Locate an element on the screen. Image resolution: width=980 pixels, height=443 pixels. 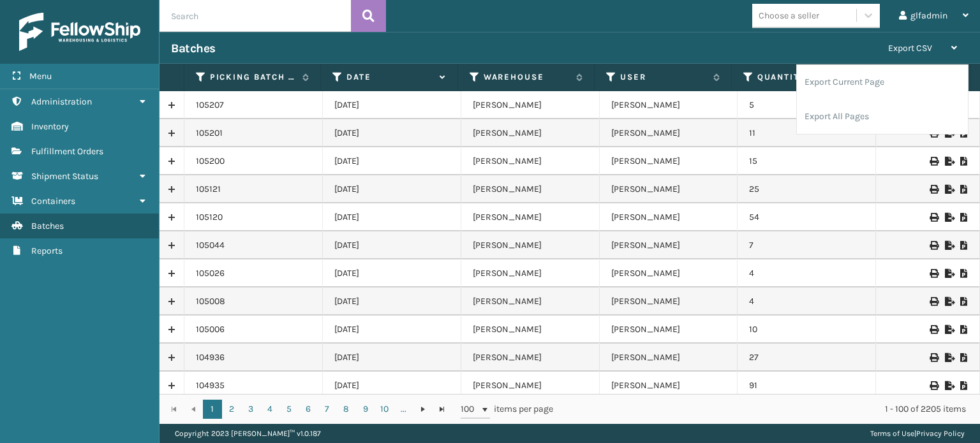
label: Date is located at coordinates (389, 77).